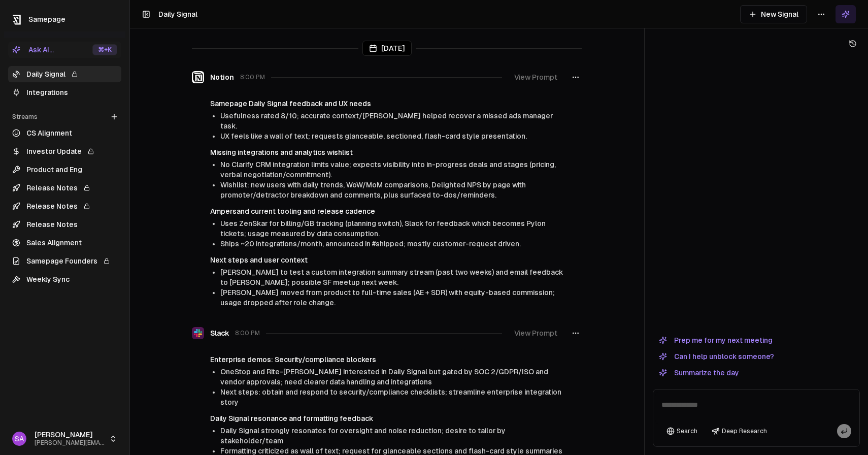 The height and width of the screenshot is (455, 868). What do you see at coordinates (387, 360) in the screenshot?
I see `h4: Enterprise demos: Security/compliance blockers` at bounding box center [387, 360].